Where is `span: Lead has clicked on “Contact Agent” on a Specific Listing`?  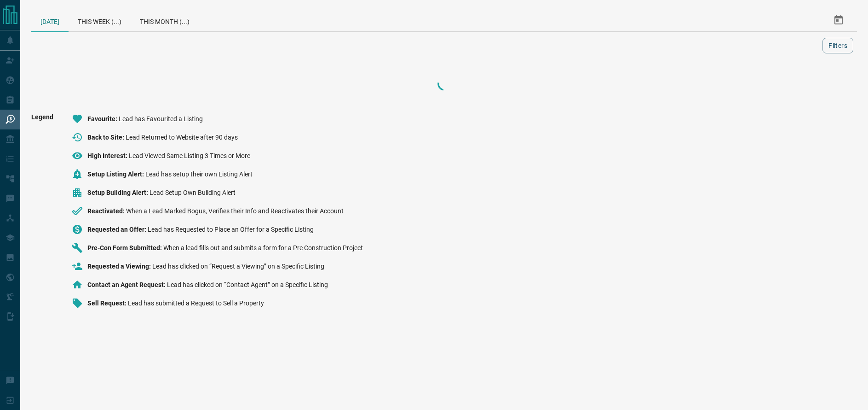
span: Lead has clicked on “Contact Agent” on a Specific Listing is located at coordinates (248, 285).